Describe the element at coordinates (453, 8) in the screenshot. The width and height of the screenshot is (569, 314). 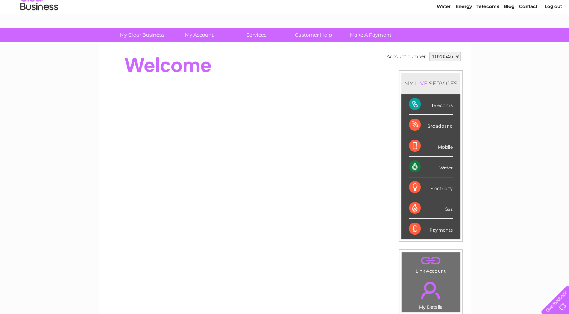
I see `a: 0333 014 3131` at that location.